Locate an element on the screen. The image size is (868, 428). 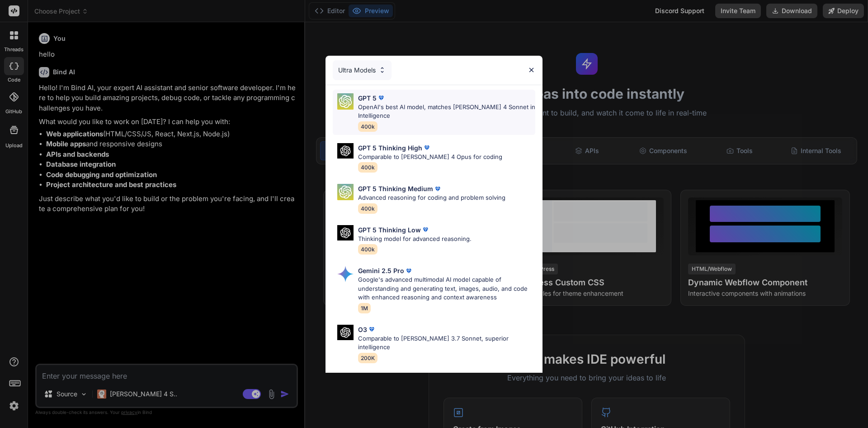
img: close is located at coordinates (531, 69).